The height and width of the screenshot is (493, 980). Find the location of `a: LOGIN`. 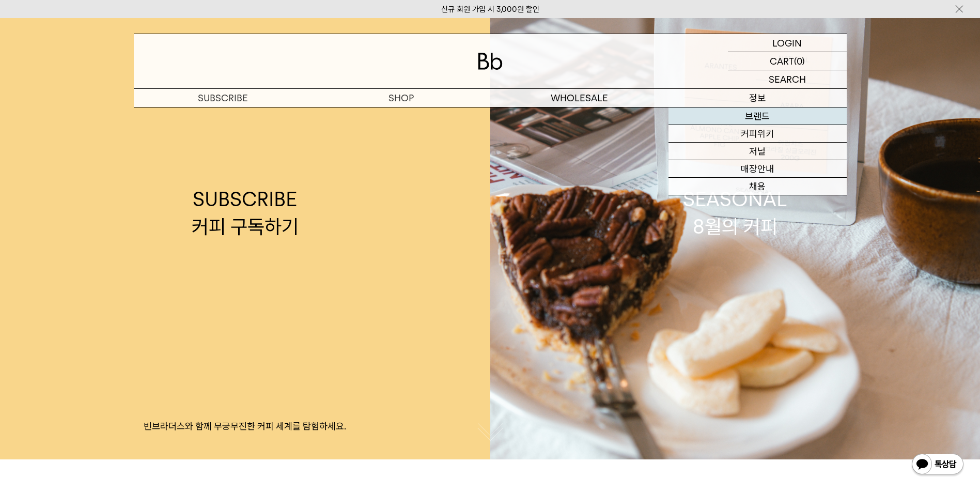

a: LOGIN is located at coordinates (787, 43).